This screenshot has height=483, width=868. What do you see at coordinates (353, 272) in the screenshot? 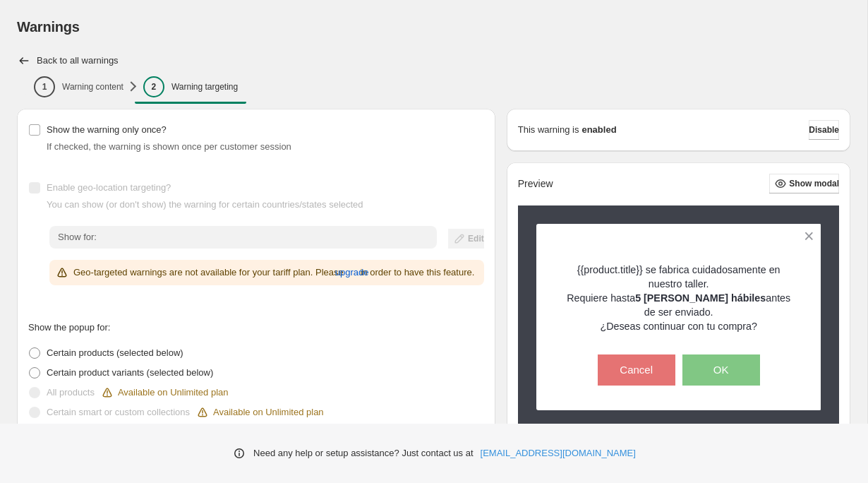
I see `a: upgrade` at bounding box center [353, 272].